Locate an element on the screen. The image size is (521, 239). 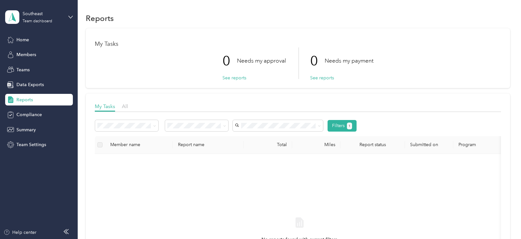
p: Needs my approval is located at coordinates (261, 61).